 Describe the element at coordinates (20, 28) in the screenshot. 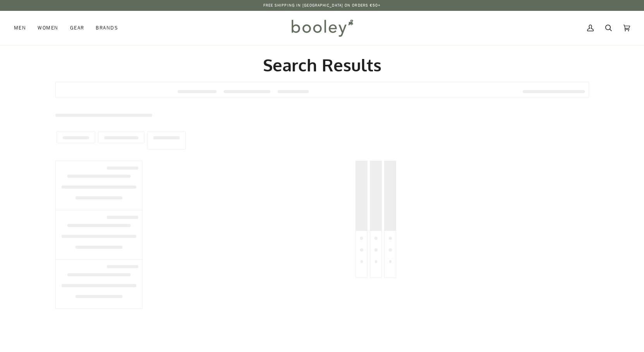

I see `span: Men` at that location.